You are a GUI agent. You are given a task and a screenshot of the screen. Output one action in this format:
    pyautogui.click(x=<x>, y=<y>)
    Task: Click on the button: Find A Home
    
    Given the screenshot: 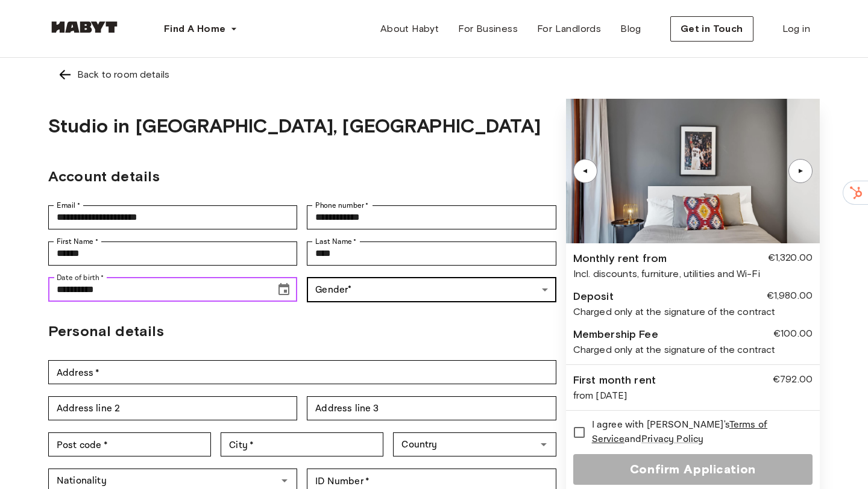 What is the action you would take?
    pyautogui.click(x=201, y=29)
    